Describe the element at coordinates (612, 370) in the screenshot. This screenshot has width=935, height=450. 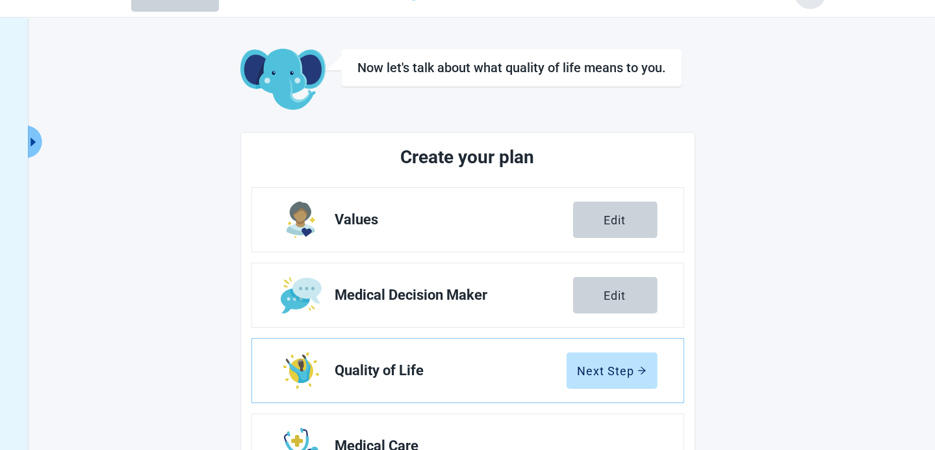
I see `div: Next Step` at that location.